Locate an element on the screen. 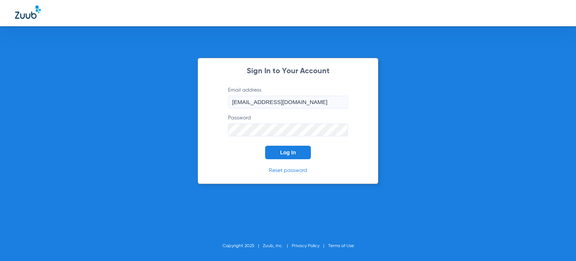 Image resolution: width=576 pixels, height=261 pixels. a: Terms of Use is located at coordinates (341, 246).